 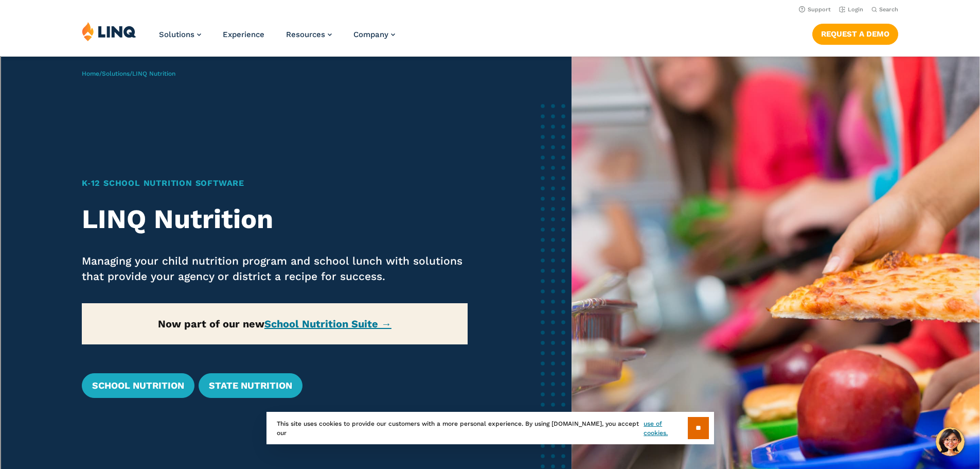 I want to click on a: Experience, so click(x=243, y=35).